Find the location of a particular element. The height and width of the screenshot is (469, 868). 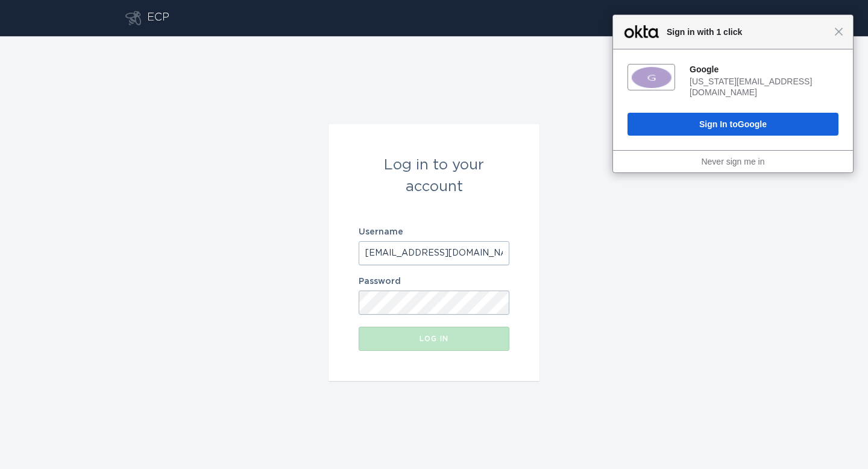

button: Go to dashboard is located at coordinates (133, 18).